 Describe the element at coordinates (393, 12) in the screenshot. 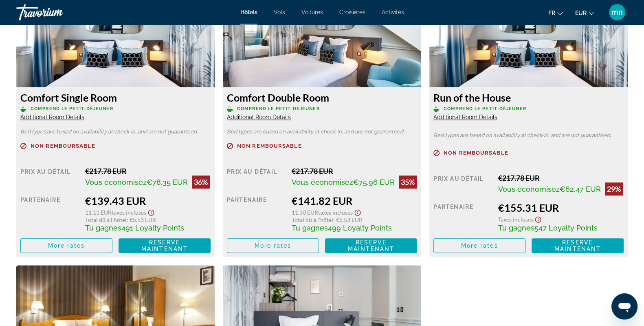

I see `a: Activités` at that location.